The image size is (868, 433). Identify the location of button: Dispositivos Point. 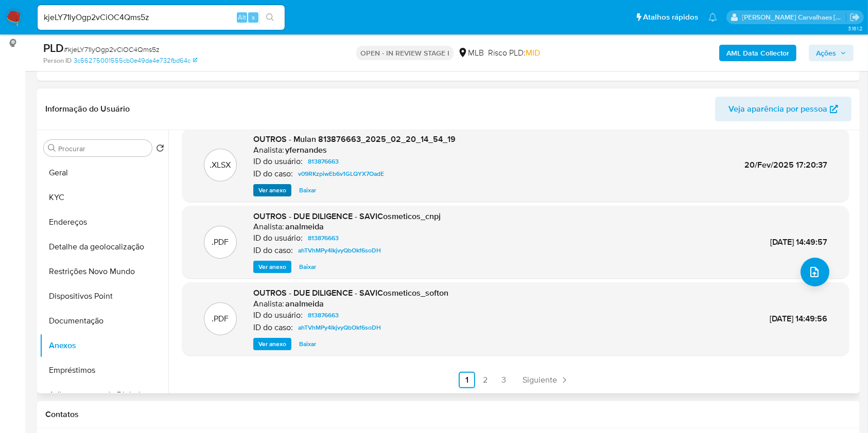
(104, 296).